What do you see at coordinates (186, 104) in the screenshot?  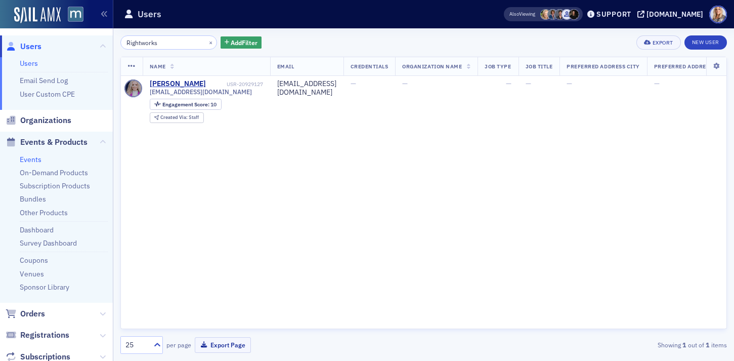 I see `span: Engagement Score :` at bounding box center [186, 104].